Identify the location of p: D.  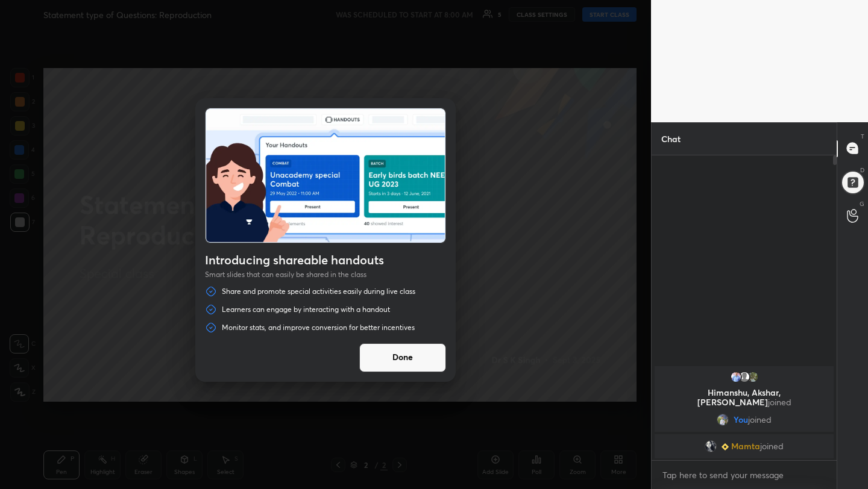
(862, 170).